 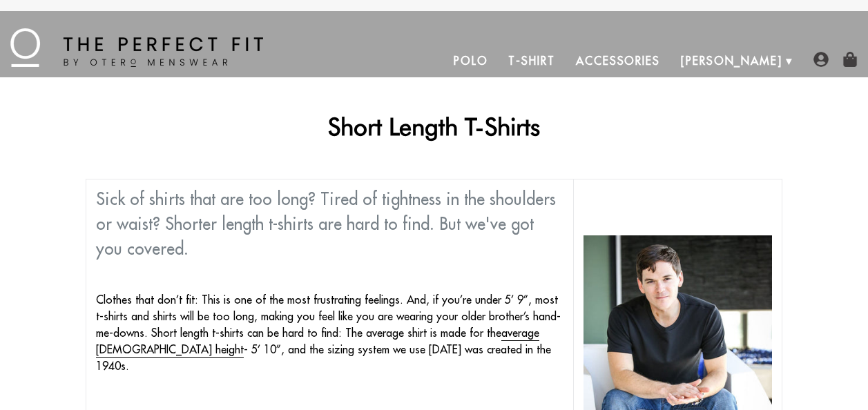 I want to click on p: Clothes that don’t fit: This is one of the most frustrating feelings. And, if you’re under 5’ 9”,..., so click(x=329, y=333).